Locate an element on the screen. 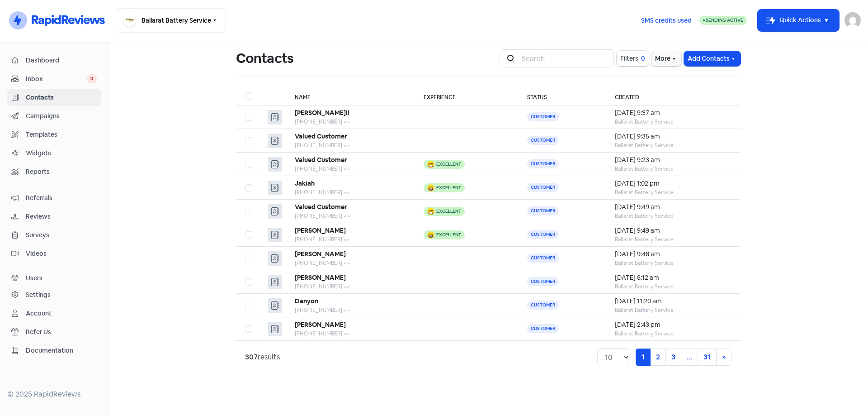 Image resolution: width=868 pixels, height=416 pixels. a: Templates is located at coordinates (54, 134).